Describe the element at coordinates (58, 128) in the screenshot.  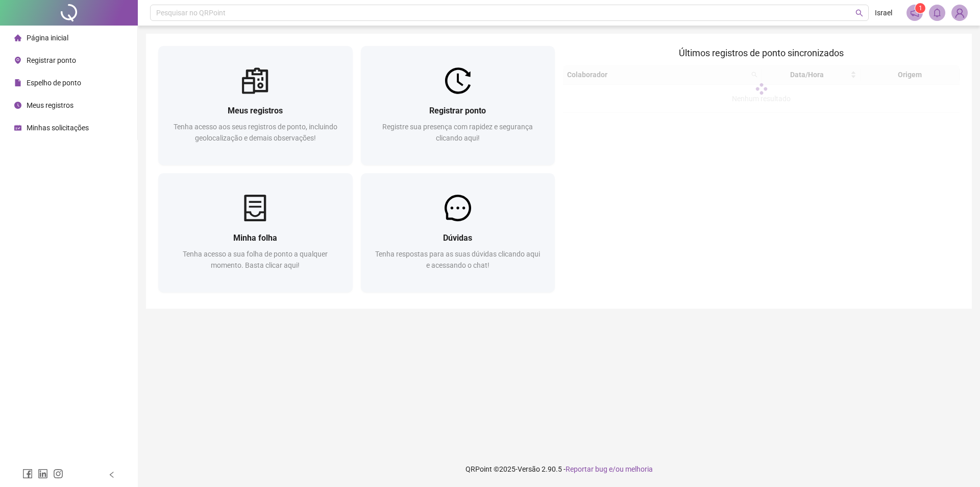
I see `span: Minhas solicitações` at that location.